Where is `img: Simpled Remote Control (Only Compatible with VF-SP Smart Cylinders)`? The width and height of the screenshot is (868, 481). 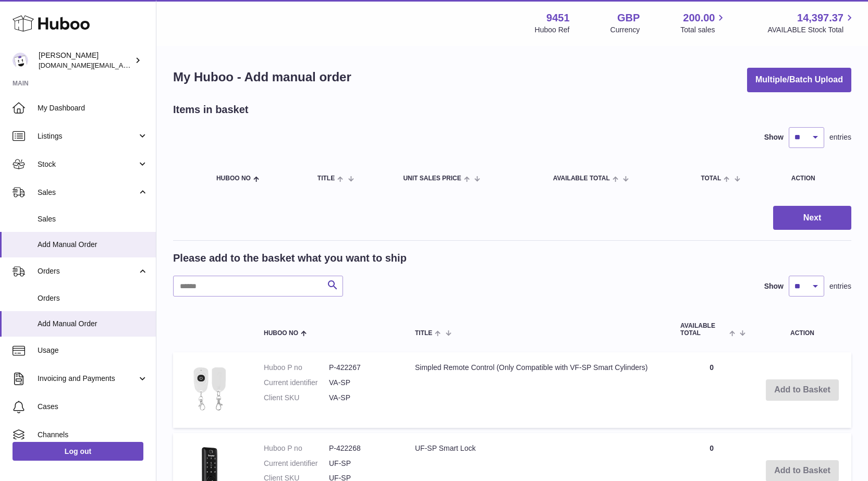
img: Simpled Remote Control (Only Compatible with VF-SP Smart Cylinders) is located at coordinates (209, 388).